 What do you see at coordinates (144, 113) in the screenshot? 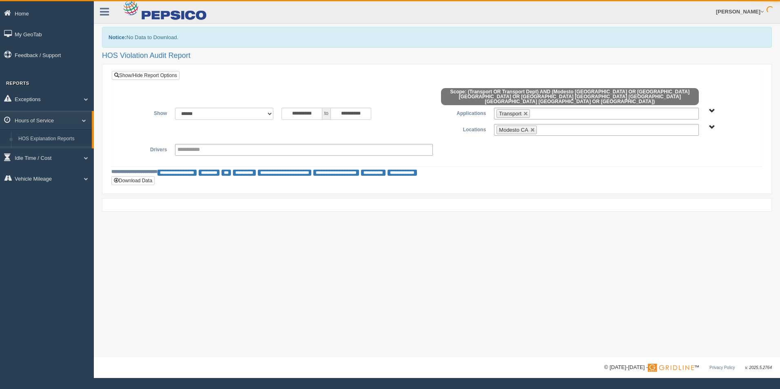
I see `label: Show` at bounding box center [144, 113].